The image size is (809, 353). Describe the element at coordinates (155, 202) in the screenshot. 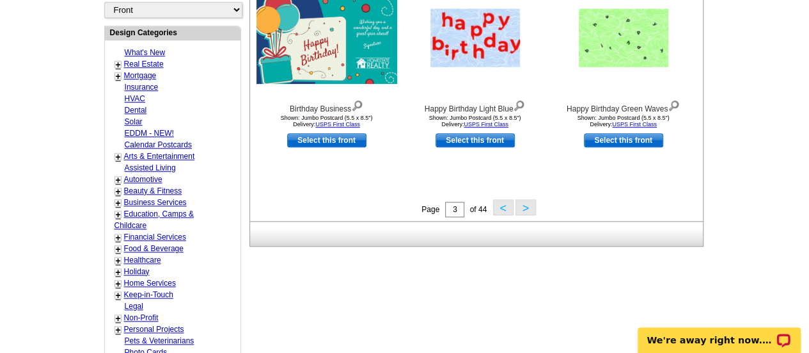

I see `a: Business Services` at that location.